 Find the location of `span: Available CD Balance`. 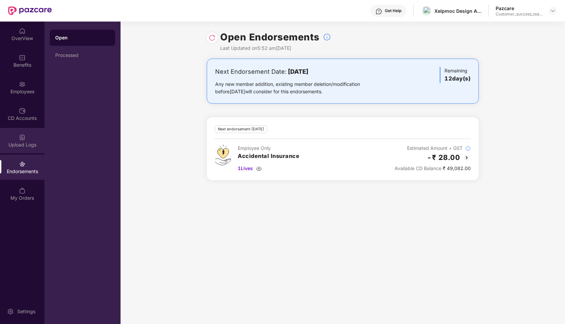

span: Available CD Balance is located at coordinates (418, 168).